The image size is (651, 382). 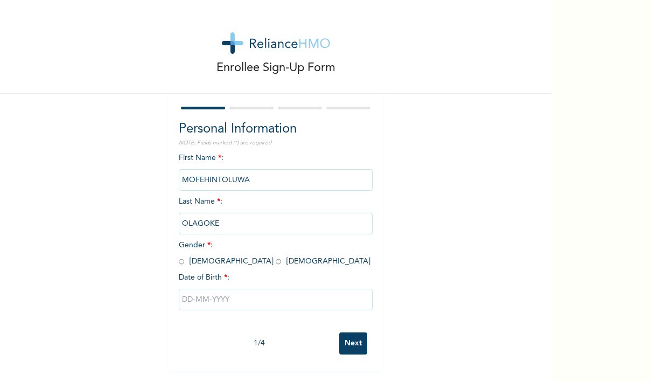 What do you see at coordinates (276, 223) in the screenshot?
I see `input: Enter your last name` at bounding box center [276, 223].